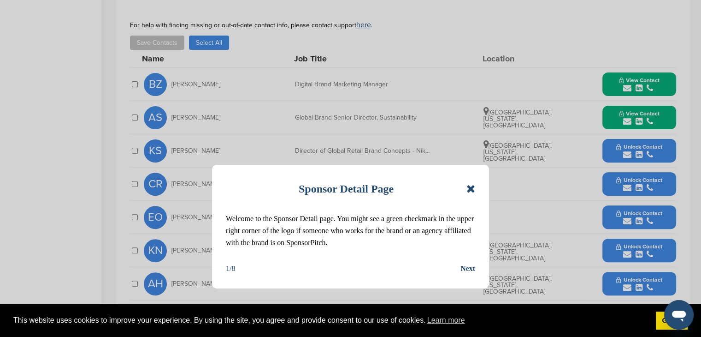 This screenshot has width=701, height=337. What do you see at coordinates (331, 320) in the screenshot?
I see `span: This website uses cookies to improve your experience. By using the site, you agree and provide co...` at bounding box center [331, 320].